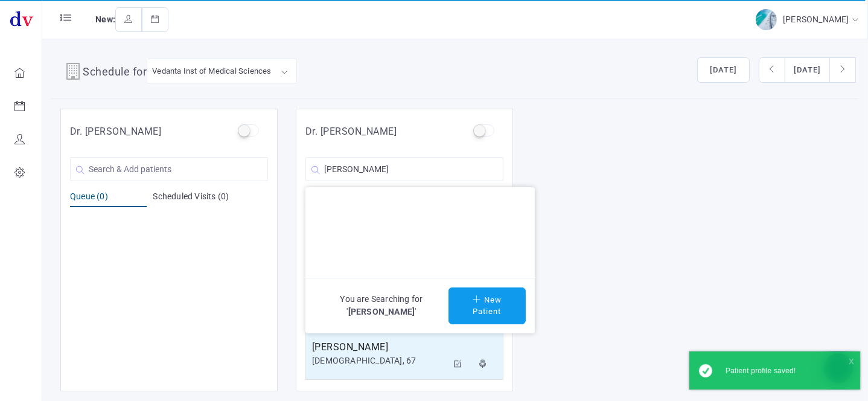 The image size is (868, 401). Describe the element at coordinates (108, 199) in the screenshot. I see `div: Queue (0)` at that location.